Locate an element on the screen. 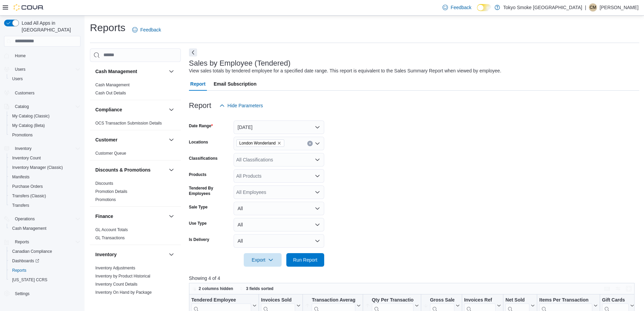  div: Net Sold is located at coordinates (517, 300).